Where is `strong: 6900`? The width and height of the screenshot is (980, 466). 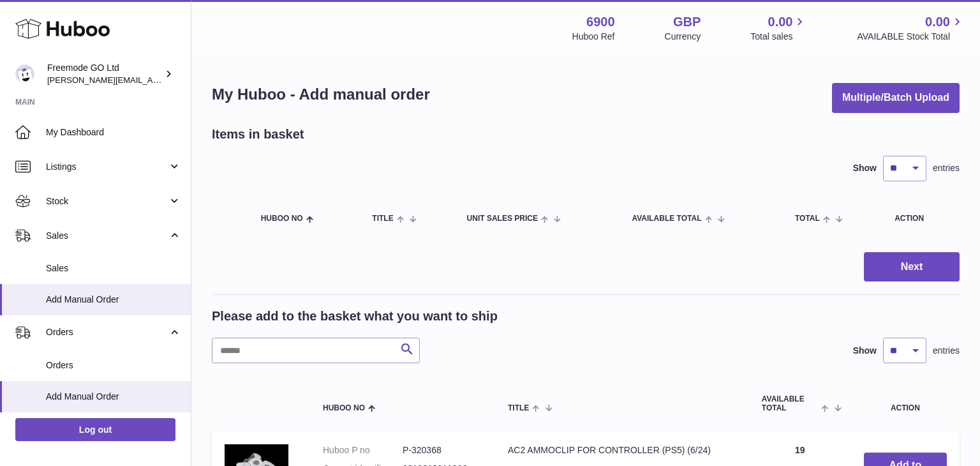
strong: 6900 is located at coordinates (601, 22).